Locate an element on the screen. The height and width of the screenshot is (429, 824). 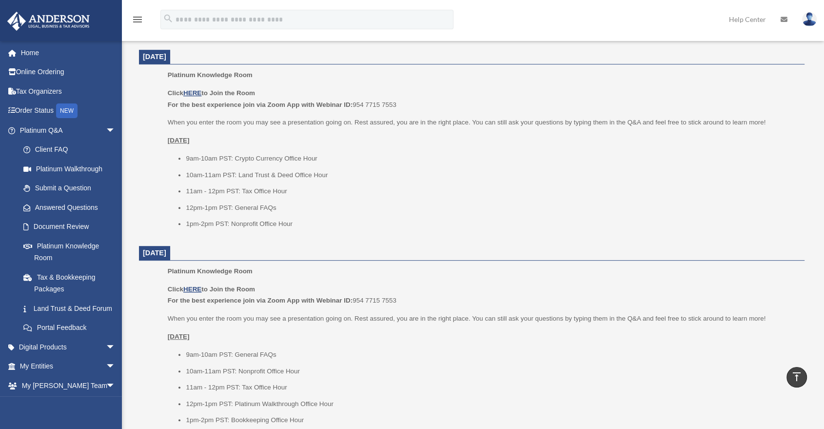
a: Home is located at coordinates (68, 53).